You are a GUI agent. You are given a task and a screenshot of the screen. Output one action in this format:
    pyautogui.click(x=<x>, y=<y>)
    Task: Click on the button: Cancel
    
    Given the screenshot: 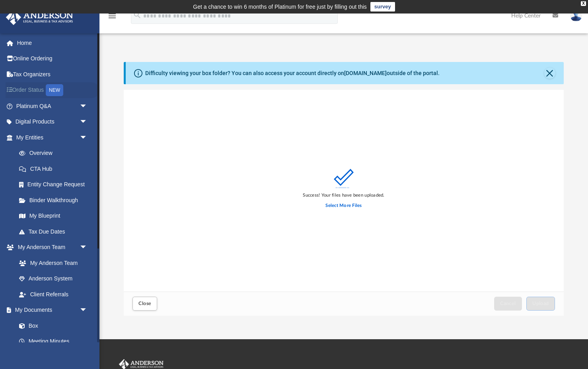 What is the action you would take?
    pyautogui.click(x=508, y=304)
    